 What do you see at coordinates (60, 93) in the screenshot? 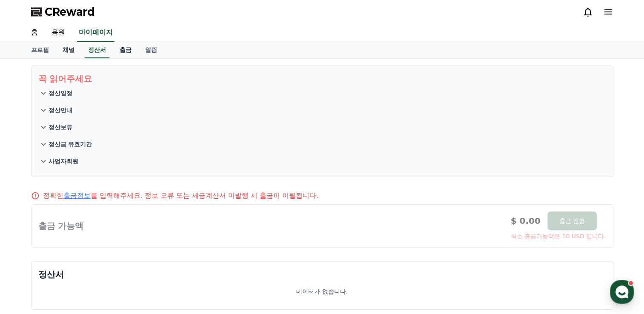
I see `p: 정산일정` at bounding box center [60, 93].